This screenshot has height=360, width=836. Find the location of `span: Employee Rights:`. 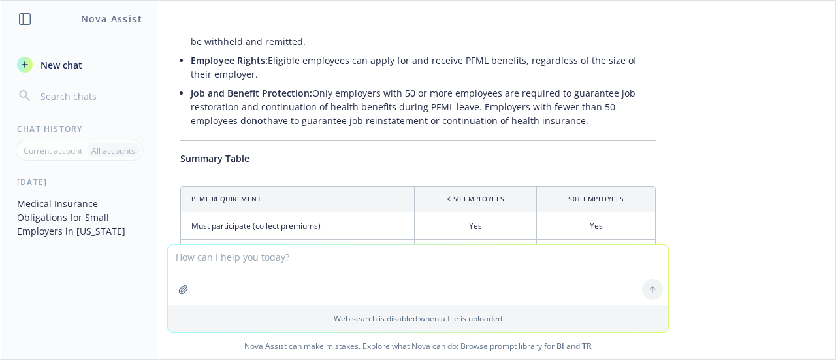

span: Employee Rights: is located at coordinates (229, 60).